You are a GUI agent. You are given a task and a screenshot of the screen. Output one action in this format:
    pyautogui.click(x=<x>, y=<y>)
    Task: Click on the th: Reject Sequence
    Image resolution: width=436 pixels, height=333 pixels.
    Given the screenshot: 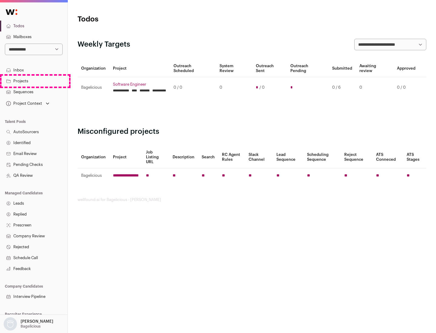 What is the action you would take?
    pyautogui.click(x=357, y=157)
    